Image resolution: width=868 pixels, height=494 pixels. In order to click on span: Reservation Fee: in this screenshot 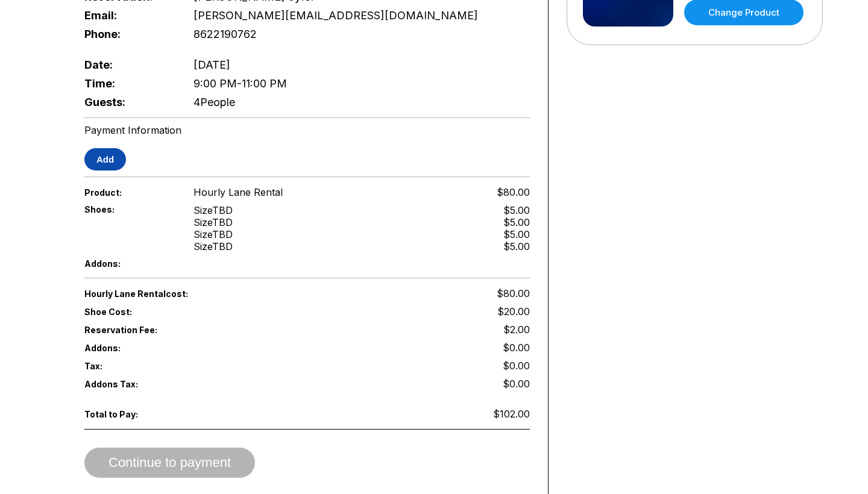, I will do `click(196, 329)`.